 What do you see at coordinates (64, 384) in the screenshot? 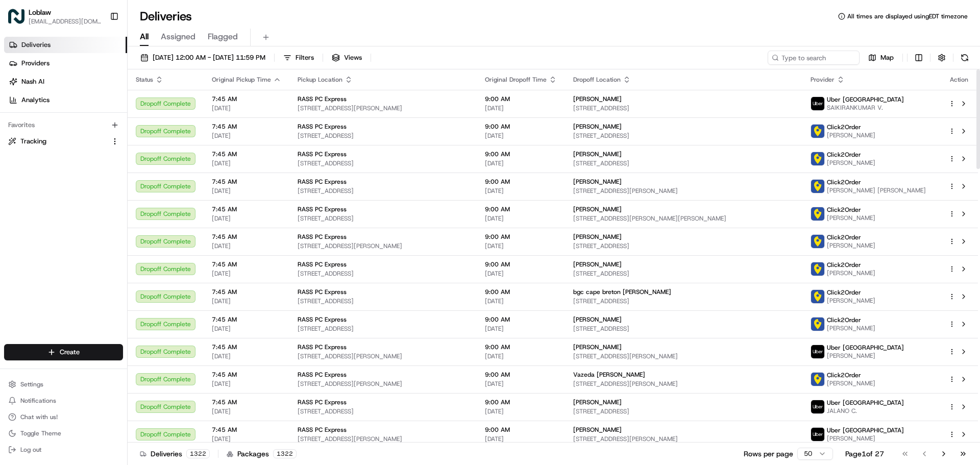
I see `button: Settings` at bounding box center [64, 384].